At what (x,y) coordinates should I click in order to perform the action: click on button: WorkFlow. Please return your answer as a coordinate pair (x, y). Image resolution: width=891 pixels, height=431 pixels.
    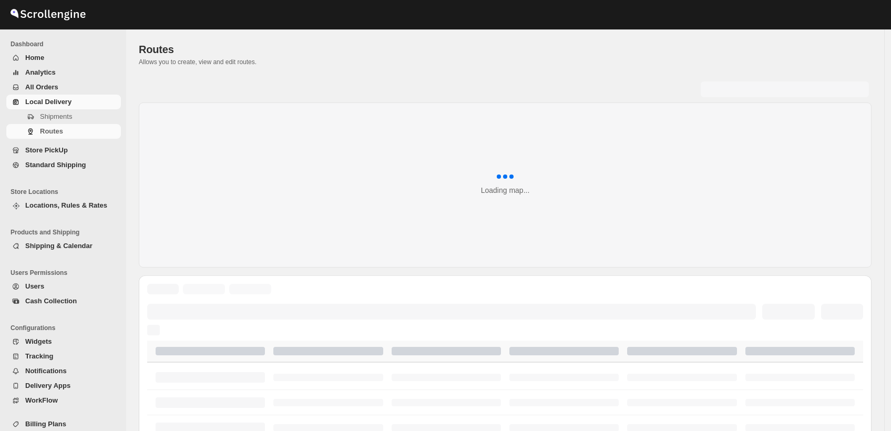
    Looking at the image, I should click on (64, 400).